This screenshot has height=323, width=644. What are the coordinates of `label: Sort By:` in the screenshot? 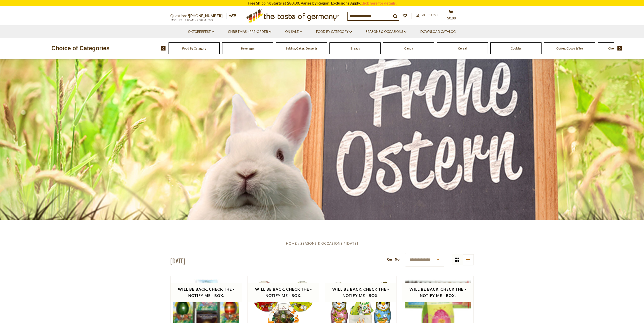 It's located at (393, 260).